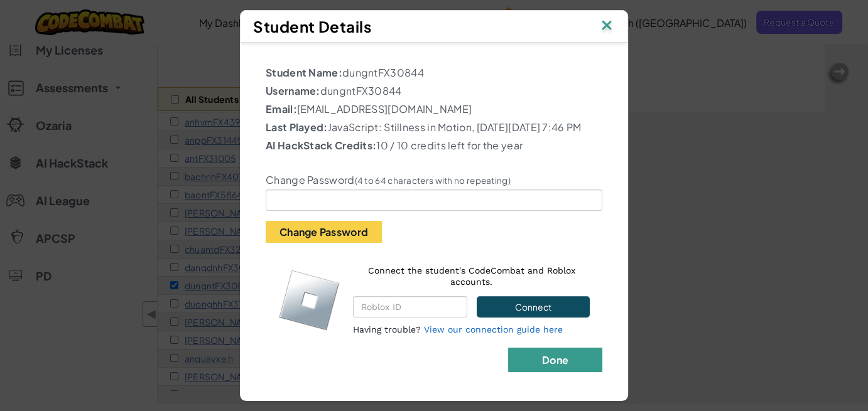  What do you see at coordinates (494, 330) in the screenshot?
I see `a: View our connection guide here` at bounding box center [494, 330].